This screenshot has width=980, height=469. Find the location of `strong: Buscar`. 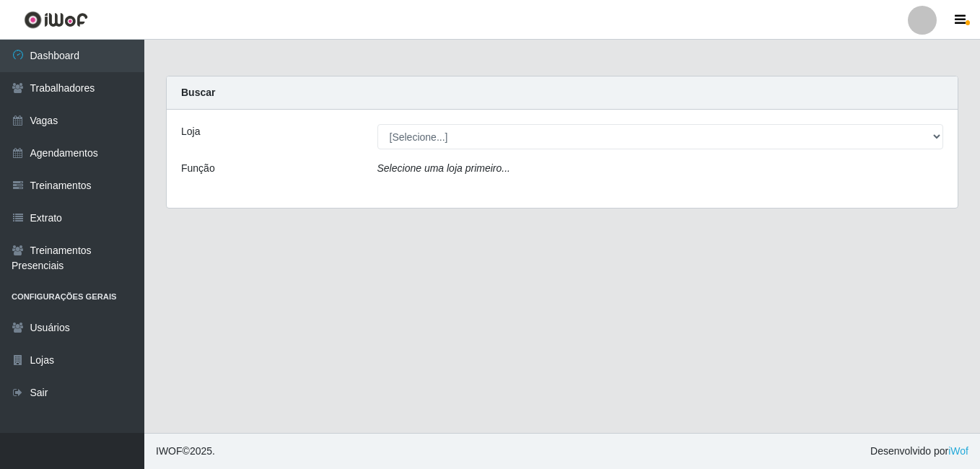

strong: Buscar is located at coordinates (198, 93).